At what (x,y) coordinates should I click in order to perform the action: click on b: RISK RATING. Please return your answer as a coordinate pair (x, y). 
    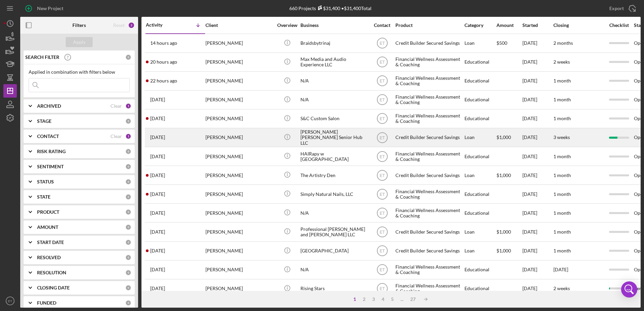
    Looking at the image, I should click on (51, 152).